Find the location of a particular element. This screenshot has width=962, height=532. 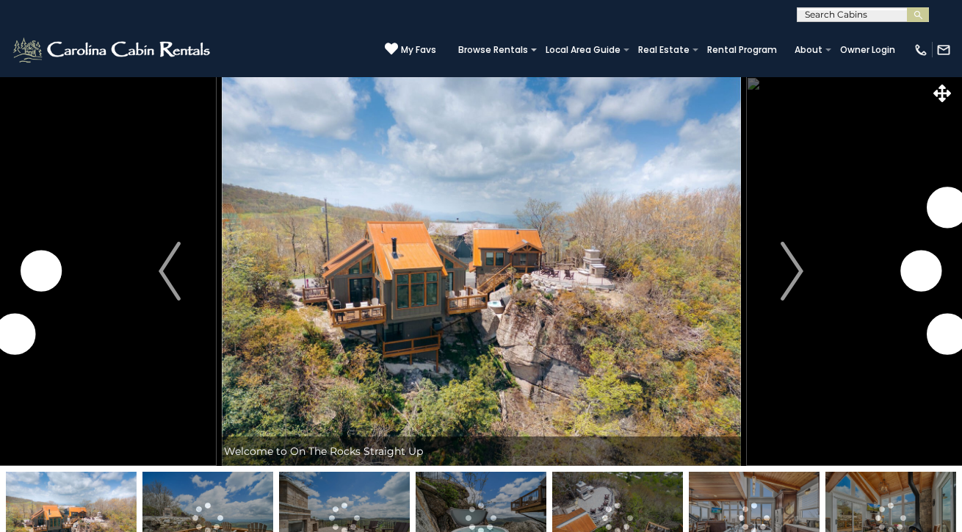

img: White-1-2.png is located at coordinates (112, 50).